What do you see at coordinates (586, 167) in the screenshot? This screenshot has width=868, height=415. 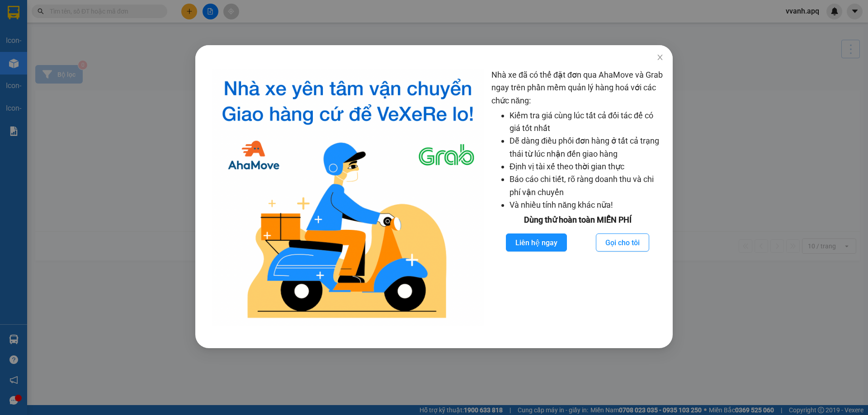 I see `li: Định vị tài xế theo thời gian thực` at bounding box center [586, 167].